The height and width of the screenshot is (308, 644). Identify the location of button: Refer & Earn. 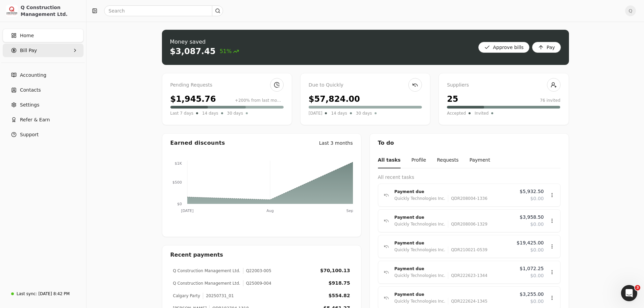
(43, 120).